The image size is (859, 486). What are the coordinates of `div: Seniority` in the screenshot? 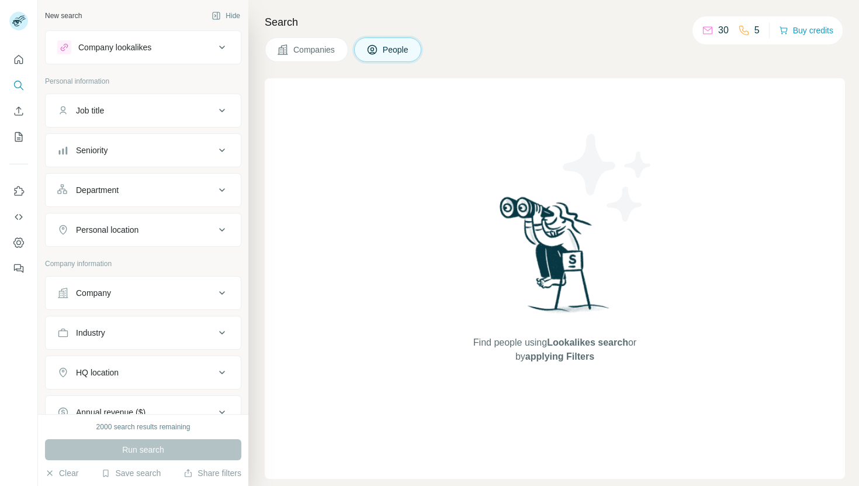 It's located at (92, 150).